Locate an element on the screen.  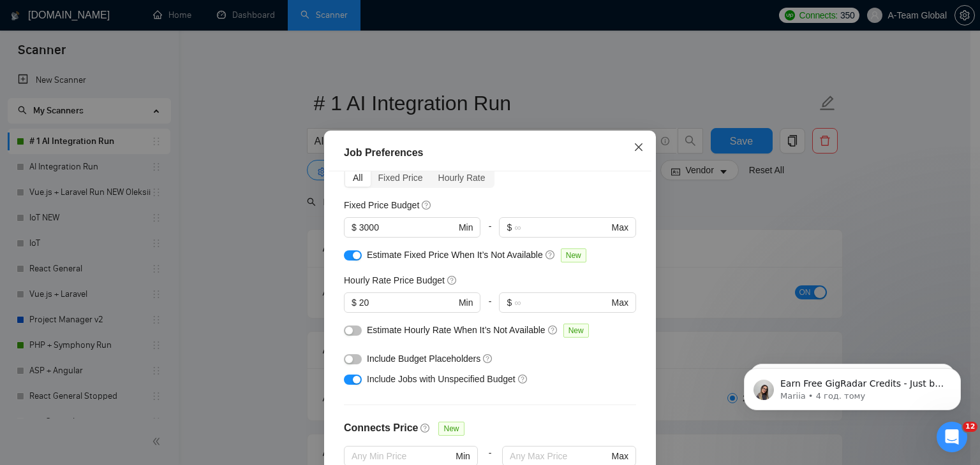
span: 12 is located at coordinates (970, 427).